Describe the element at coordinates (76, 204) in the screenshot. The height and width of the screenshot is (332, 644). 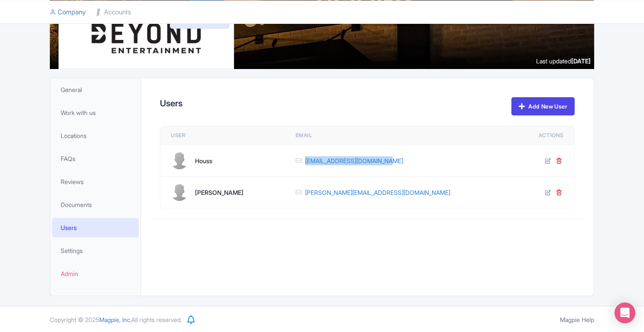
I see `span: Documents` at that location.